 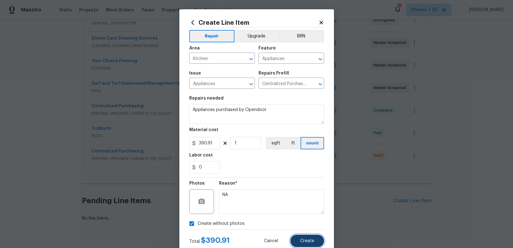 I want to click on h5: Feature, so click(x=267, y=48).